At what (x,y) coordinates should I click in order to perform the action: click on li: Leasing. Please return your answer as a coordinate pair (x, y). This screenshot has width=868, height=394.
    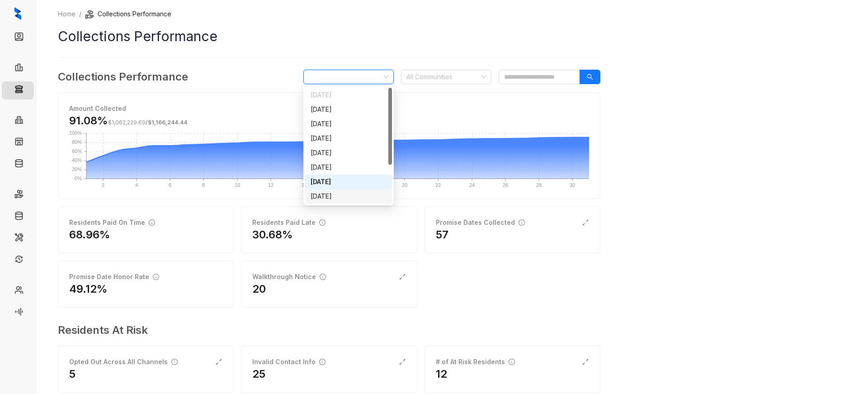
    Looking at the image, I should click on (17, 69).